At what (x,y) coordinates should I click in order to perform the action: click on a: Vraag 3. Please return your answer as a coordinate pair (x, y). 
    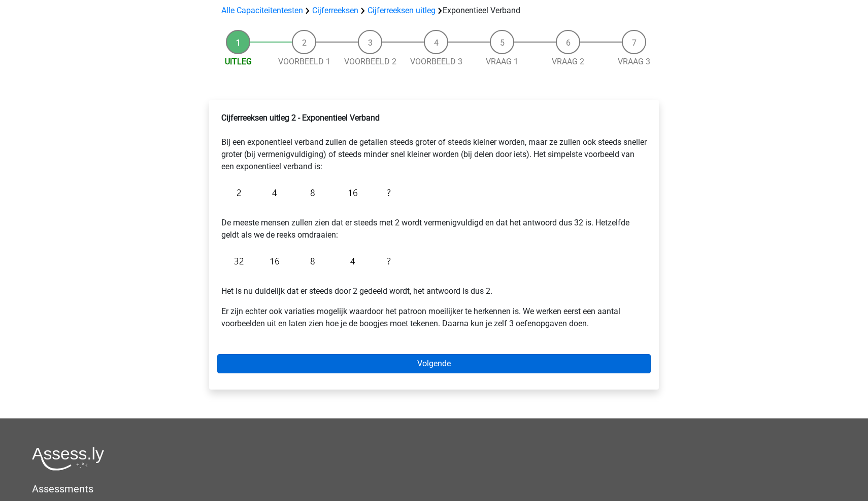
    Looking at the image, I should click on (634, 61).